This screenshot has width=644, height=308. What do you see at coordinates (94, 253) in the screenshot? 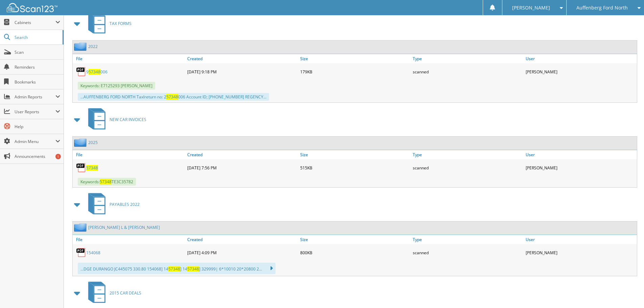
I see `a: 154068` at bounding box center [94, 253].